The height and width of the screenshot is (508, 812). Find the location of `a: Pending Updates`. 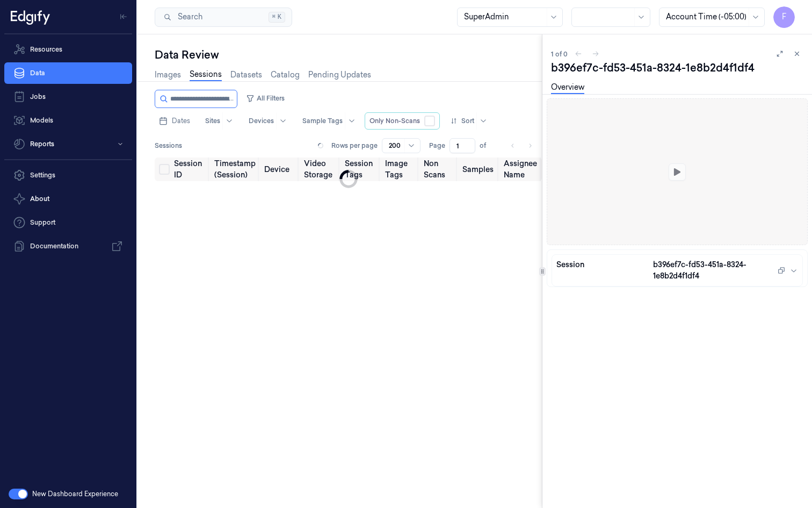

a: Pending Updates is located at coordinates (339, 75).